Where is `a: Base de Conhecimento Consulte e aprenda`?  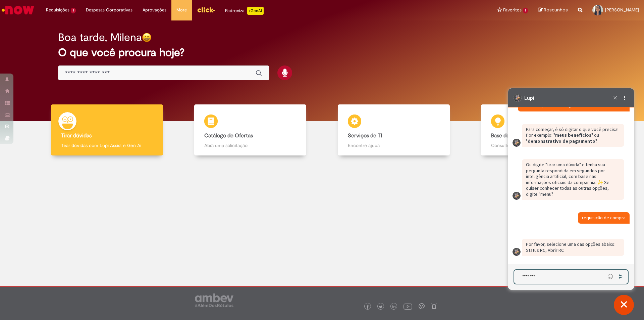
a: Base de Conhecimento Consulte e aprenda is located at coordinates (537, 130).